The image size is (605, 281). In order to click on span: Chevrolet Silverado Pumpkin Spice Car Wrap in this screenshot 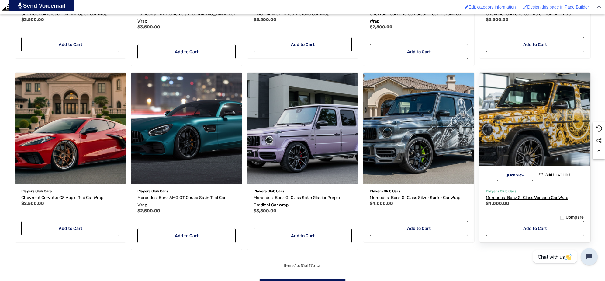, I will do `click(64, 14)`.